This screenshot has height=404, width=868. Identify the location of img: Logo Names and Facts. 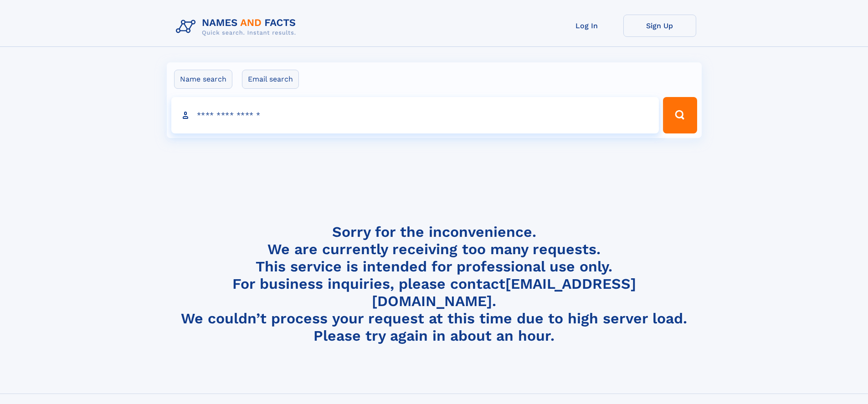
(238, 27).